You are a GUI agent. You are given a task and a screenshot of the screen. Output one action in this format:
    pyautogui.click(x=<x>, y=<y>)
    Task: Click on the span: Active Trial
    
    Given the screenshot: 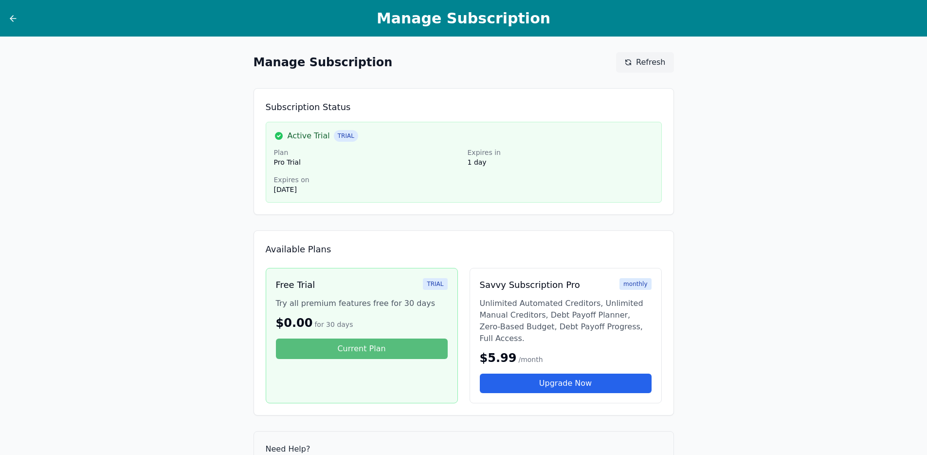 What is the action you would take?
    pyautogui.click(x=309, y=136)
    